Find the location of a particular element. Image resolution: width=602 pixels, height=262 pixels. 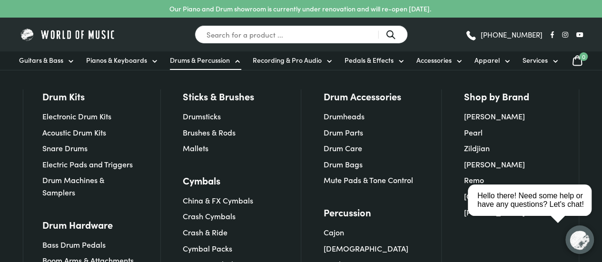

img: World of Music is located at coordinates (68, 34).